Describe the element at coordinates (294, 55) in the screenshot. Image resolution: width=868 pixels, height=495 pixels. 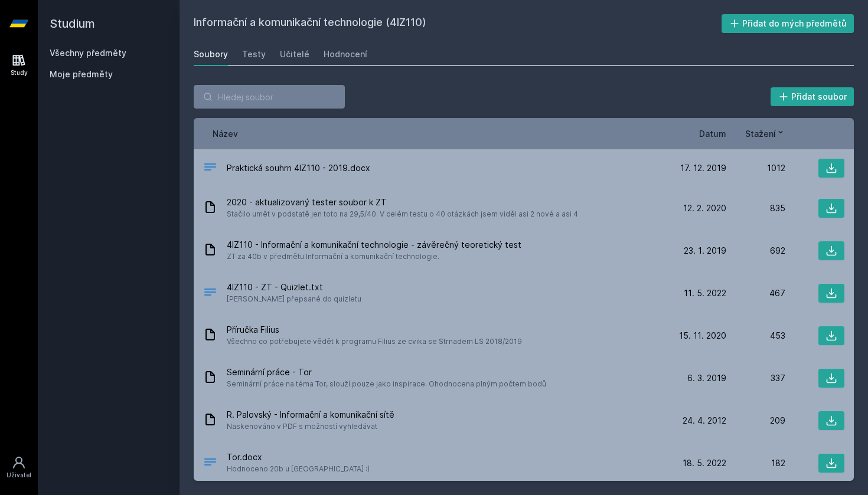
I see `a: Učitelé` at that location.